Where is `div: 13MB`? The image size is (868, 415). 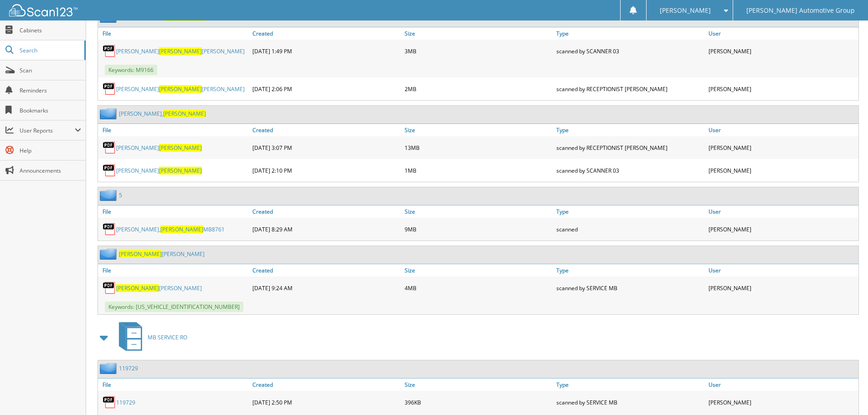
div: 13MB is located at coordinates (479, 147).